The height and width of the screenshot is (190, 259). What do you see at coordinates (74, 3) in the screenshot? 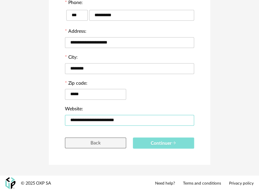
I see `label: Phone:` at bounding box center [74, 3].